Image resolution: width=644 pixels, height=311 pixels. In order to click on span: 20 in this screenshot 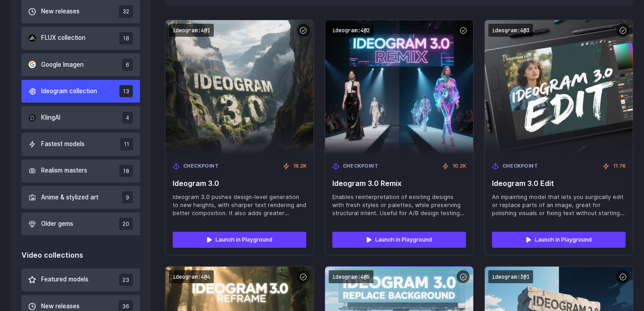, I will do `click(126, 223)`.